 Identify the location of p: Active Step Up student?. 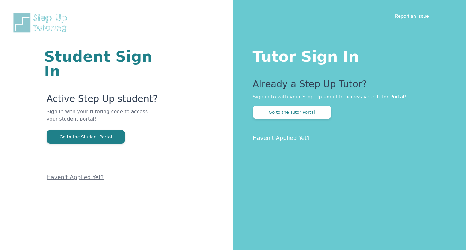
(103, 101).